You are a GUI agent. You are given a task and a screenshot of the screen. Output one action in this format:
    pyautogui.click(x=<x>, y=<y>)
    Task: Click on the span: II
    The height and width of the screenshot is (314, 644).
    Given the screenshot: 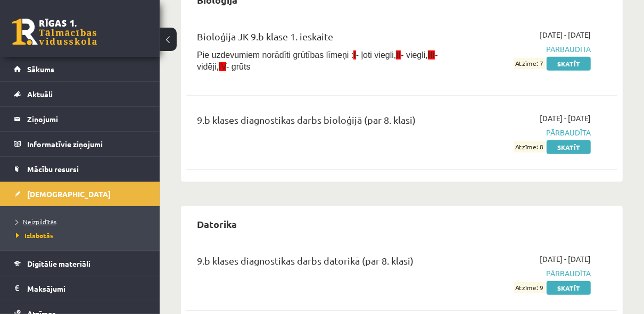 What is the action you would take?
    pyautogui.click(x=398, y=55)
    